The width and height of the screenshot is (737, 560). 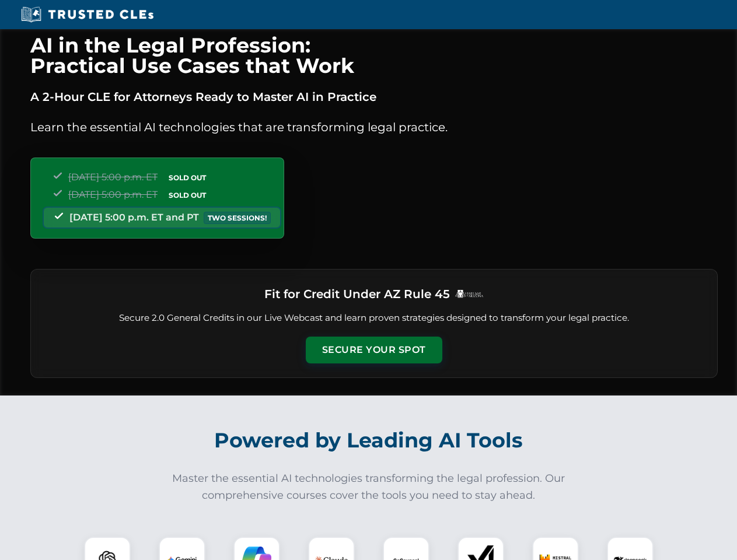 I want to click on h1: AI in the Legal Profession: Practical Use Cases that Work, so click(x=374, y=56).